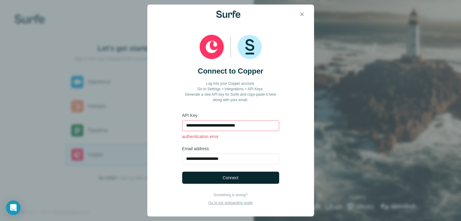 Image resolution: width=461 pixels, height=221 pixels. What do you see at coordinates (230, 195) in the screenshot?
I see `p: Something is wrong?` at bounding box center [230, 195].